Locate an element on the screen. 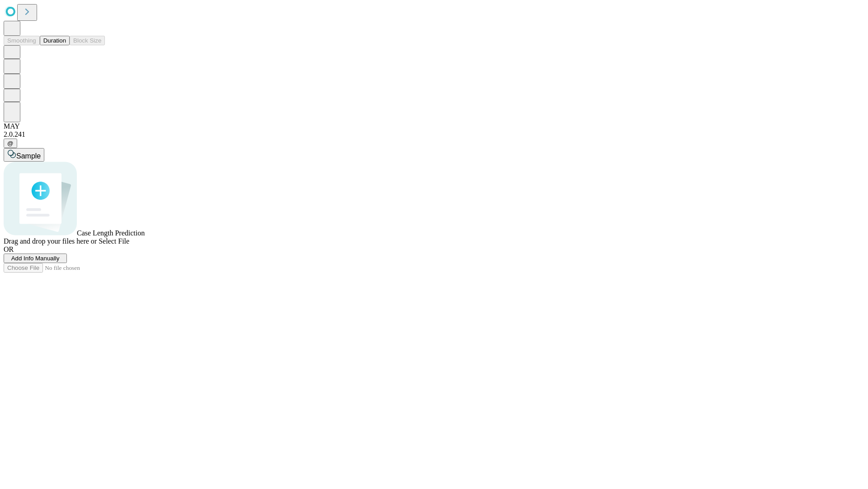 This screenshot has width=868, height=489. button: Add Info Manually is located at coordinates (35, 258).